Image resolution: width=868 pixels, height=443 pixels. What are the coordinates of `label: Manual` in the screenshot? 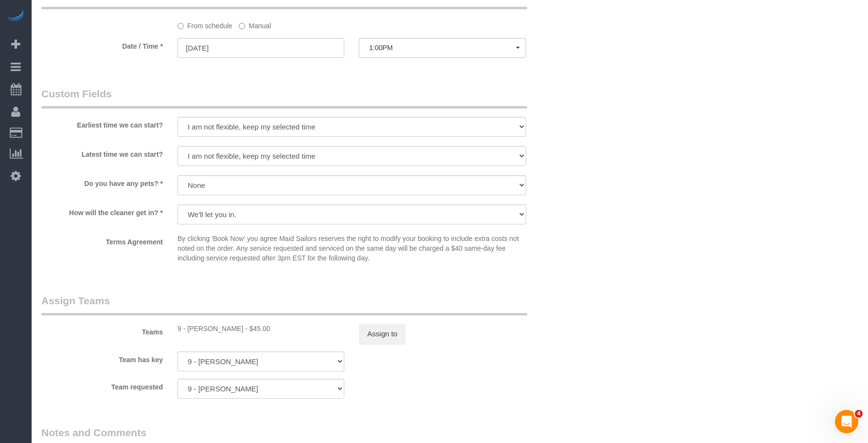 It's located at (255, 24).